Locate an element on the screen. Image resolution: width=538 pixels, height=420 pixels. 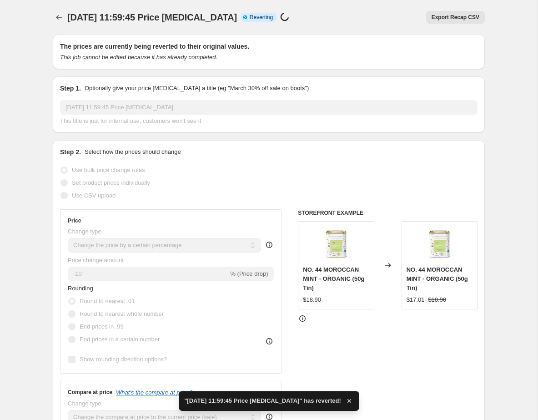
span: Show rounding direction options? is located at coordinates (123, 359).